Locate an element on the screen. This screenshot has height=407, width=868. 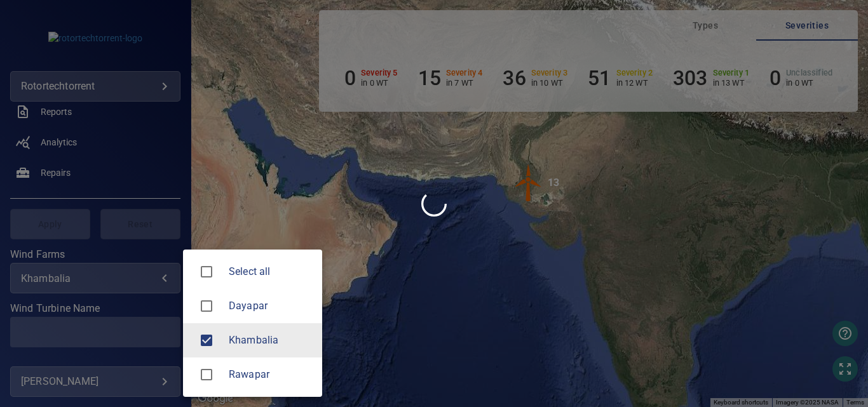
span: Select all is located at coordinates (270, 272).